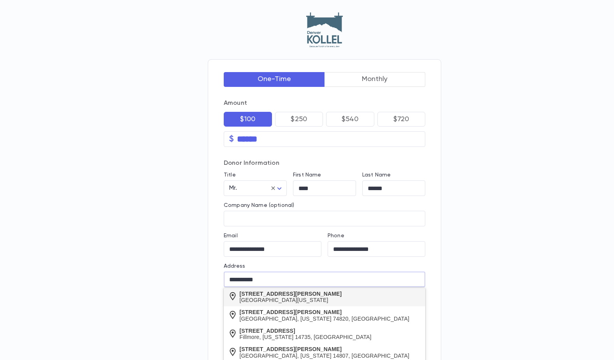  Describe the element at coordinates (230, 175) in the screenshot. I see `label: Title` at that location.